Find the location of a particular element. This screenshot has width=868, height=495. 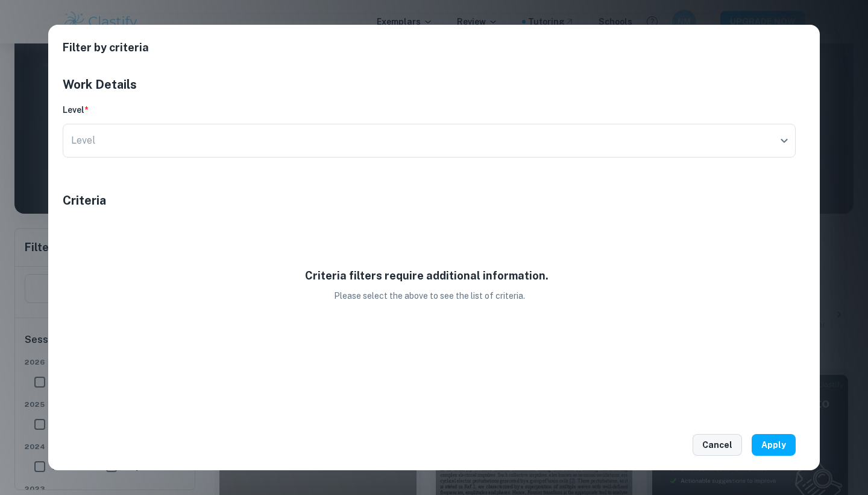

h6: Criteria filters require additional information. is located at coordinates (430, 276).